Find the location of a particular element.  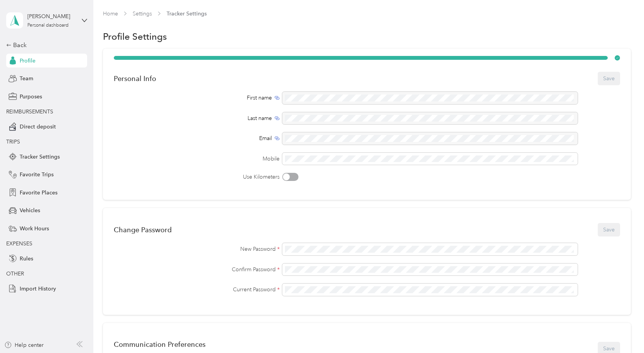

span: Profile is located at coordinates (27, 61).